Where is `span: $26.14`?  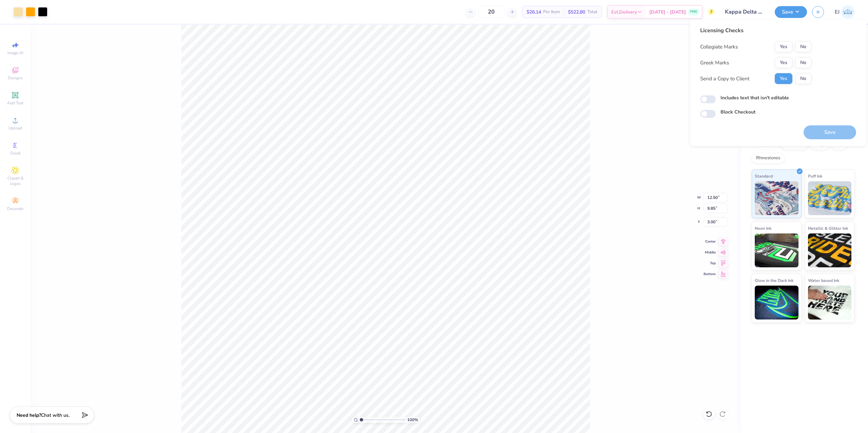
span: $26.14 is located at coordinates (533, 12).